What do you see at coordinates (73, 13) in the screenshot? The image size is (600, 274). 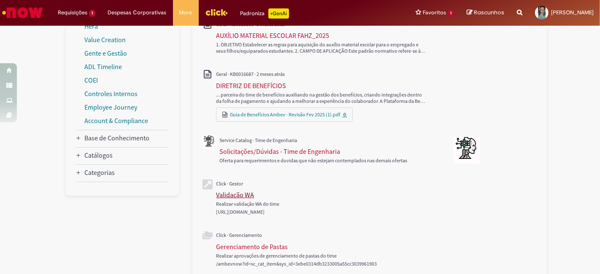 I see `span: Requisições` at bounding box center [73, 13].